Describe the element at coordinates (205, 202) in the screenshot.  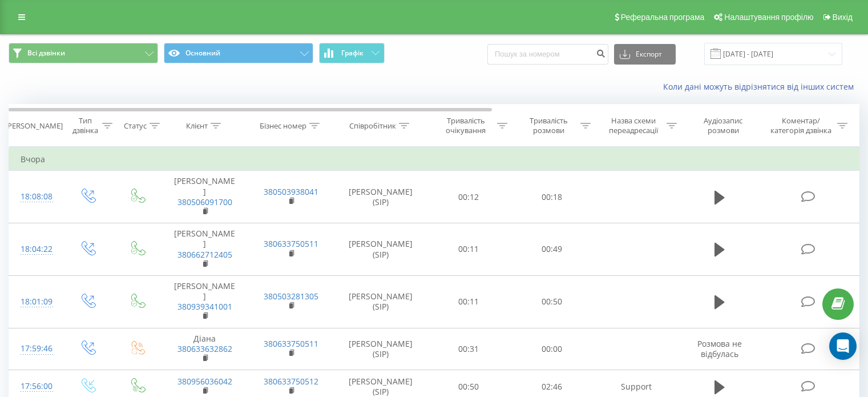
I see `a: 380506091700` at that location.